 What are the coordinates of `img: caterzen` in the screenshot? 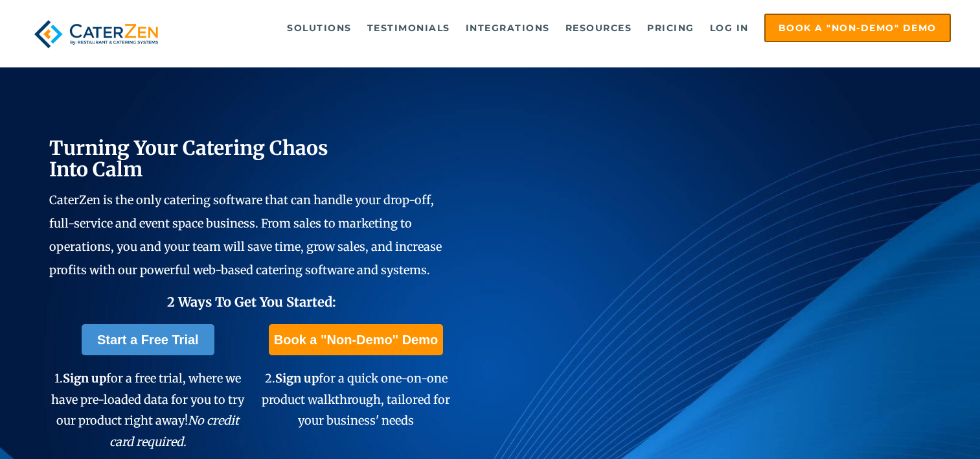 It's located at (96, 34).